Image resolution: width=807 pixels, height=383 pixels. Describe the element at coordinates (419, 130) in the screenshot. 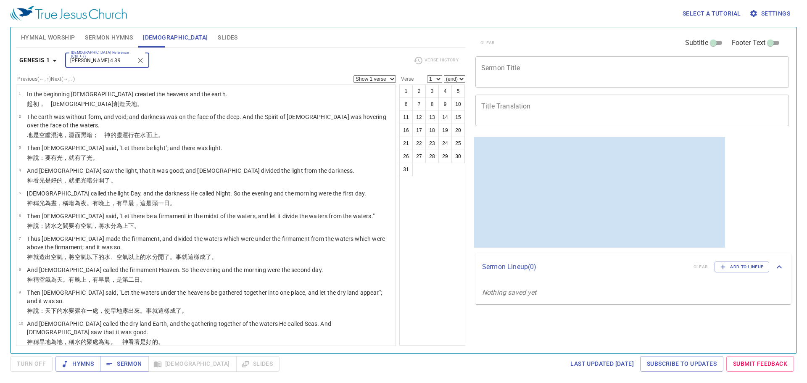

I see `button: 17` at that location.